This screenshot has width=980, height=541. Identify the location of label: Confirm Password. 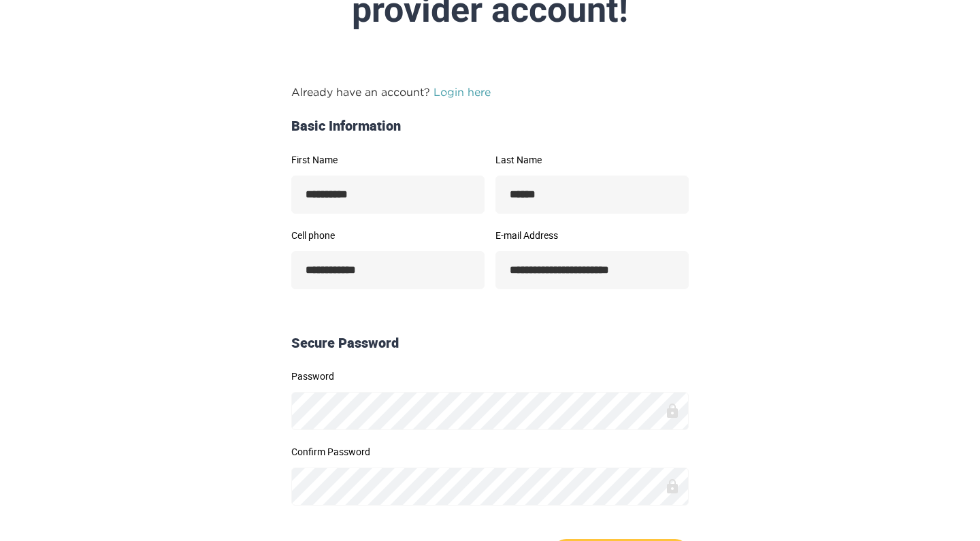
(490, 452).